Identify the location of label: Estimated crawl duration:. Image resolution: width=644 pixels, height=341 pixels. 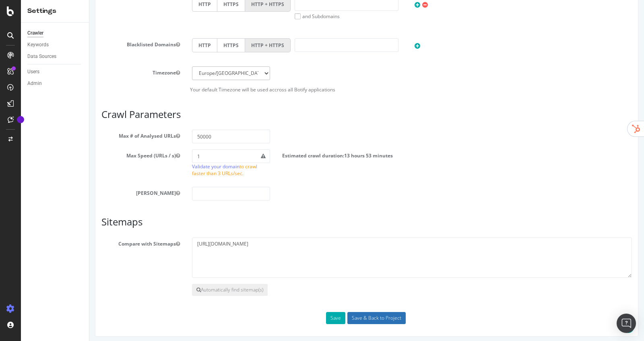
(248, 154).